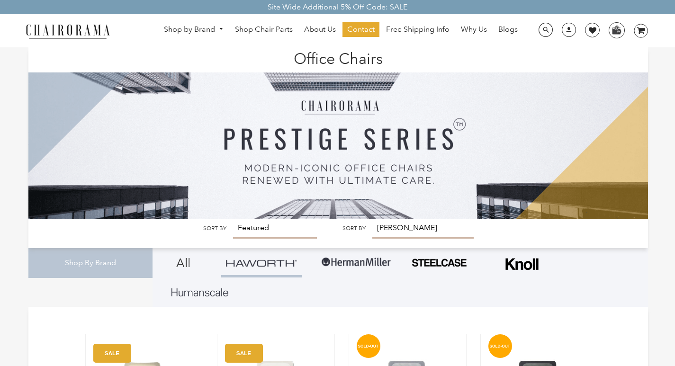  Describe the element at coordinates (194, 29) in the screenshot. I see `a: Shop by Brand` at that location.